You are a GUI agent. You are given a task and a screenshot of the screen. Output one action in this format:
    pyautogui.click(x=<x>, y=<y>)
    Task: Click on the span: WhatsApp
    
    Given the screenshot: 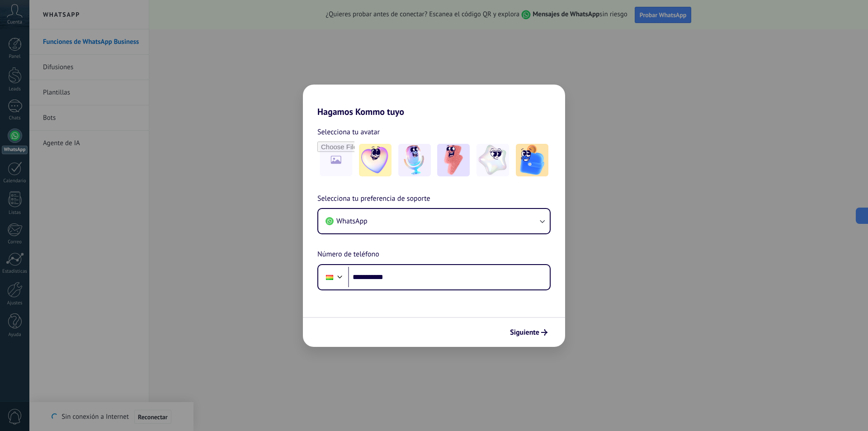 What is the action you would take?
    pyautogui.click(x=352, y=221)
    